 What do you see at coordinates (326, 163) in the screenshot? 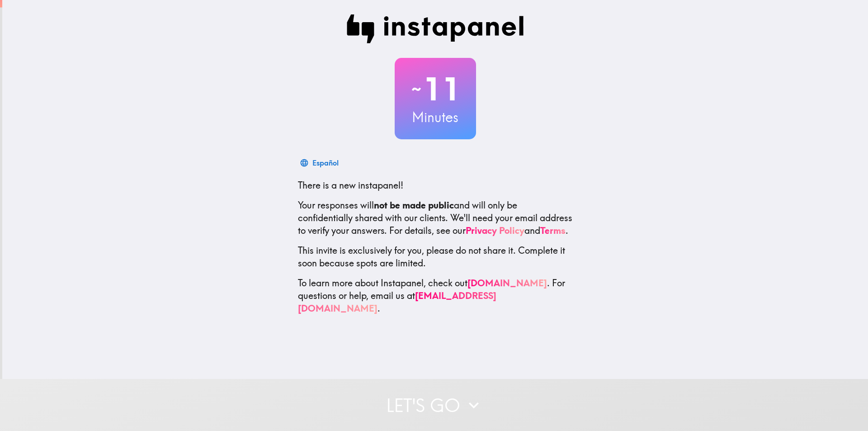
I see `div: Español` at bounding box center [326, 163].